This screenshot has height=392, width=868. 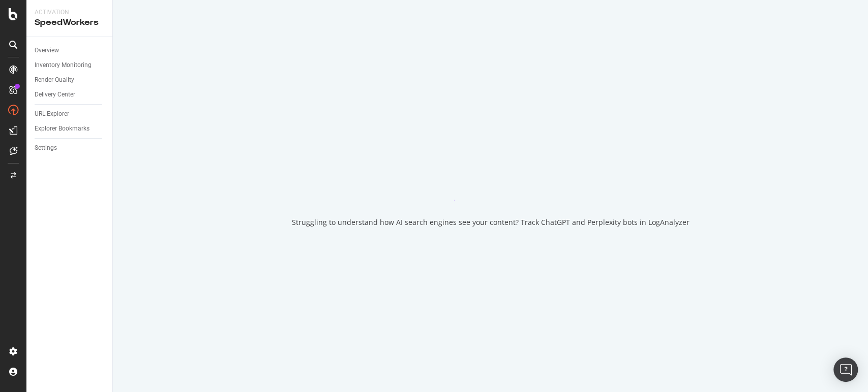 What do you see at coordinates (47, 50) in the screenshot?
I see `div: Overview` at bounding box center [47, 50].